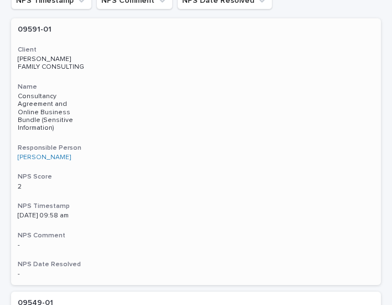  What do you see at coordinates (196, 87) in the screenshot?
I see `h3: Name` at bounding box center [196, 87].